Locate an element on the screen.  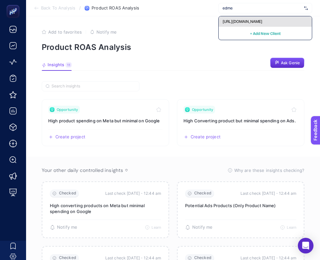
p: Product ROAS Analysis is located at coordinates (173, 47).